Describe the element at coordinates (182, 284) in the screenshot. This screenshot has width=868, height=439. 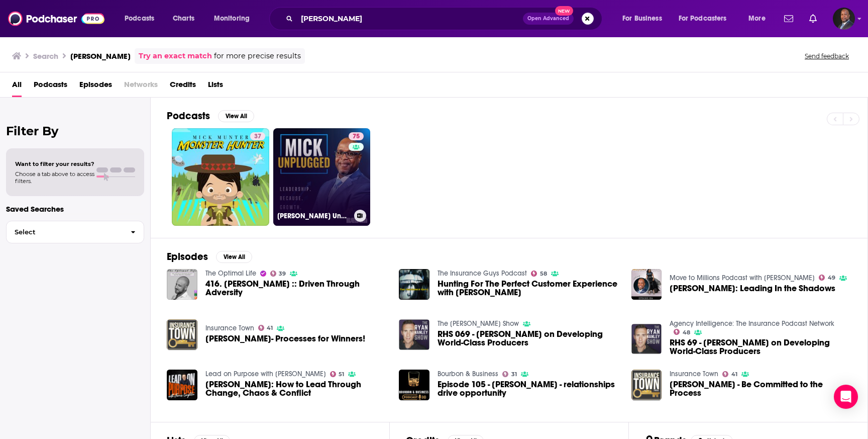
I see `img: 416. Mick Hunt :: Driven Through Adversity` at that location.